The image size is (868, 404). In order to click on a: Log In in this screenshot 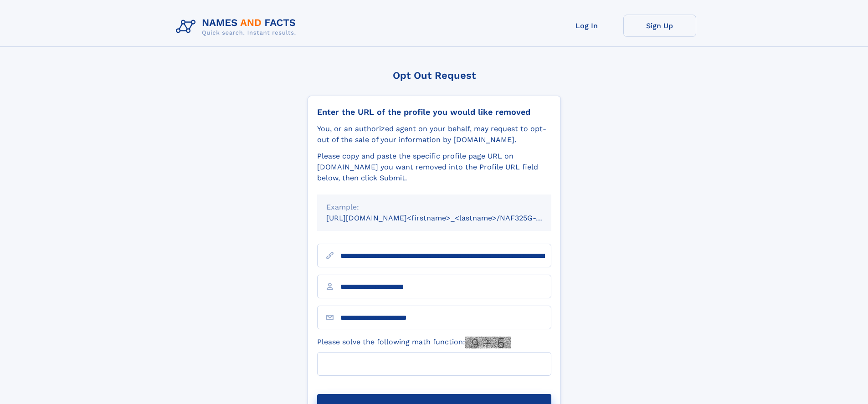, I will do `click(587, 25)`.